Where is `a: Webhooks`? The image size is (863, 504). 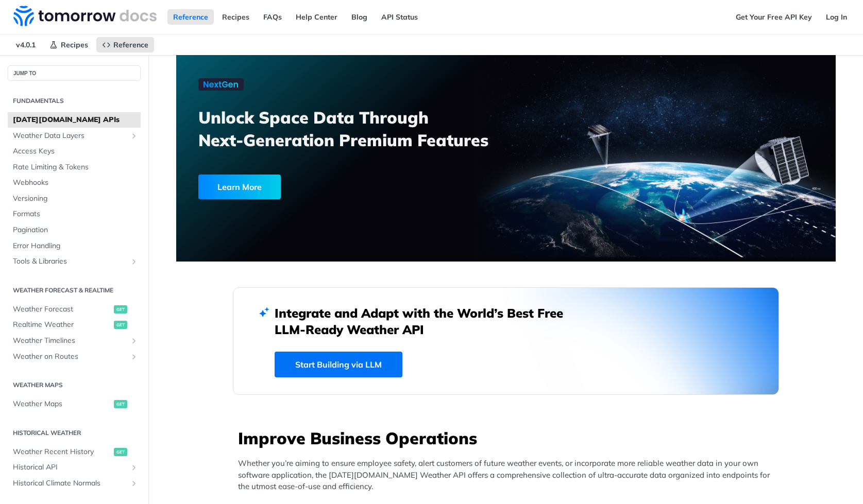
a: Webhooks is located at coordinates (74, 183).